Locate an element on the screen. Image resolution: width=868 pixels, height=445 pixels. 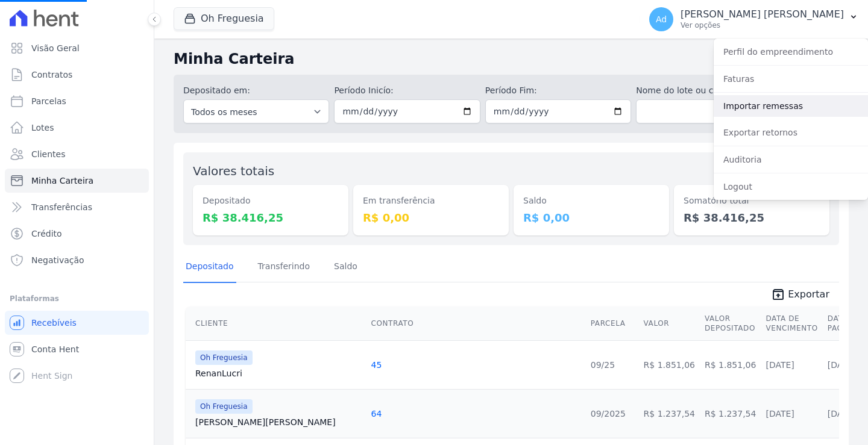
i: unarchive is located at coordinates (778, 295).